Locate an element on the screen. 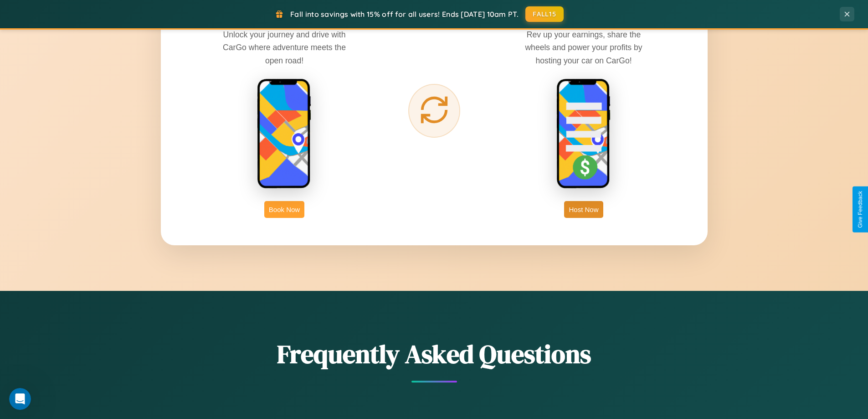 The height and width of the screenshot is (419, 868). button: Book Now is located at coordinates (285, 210).